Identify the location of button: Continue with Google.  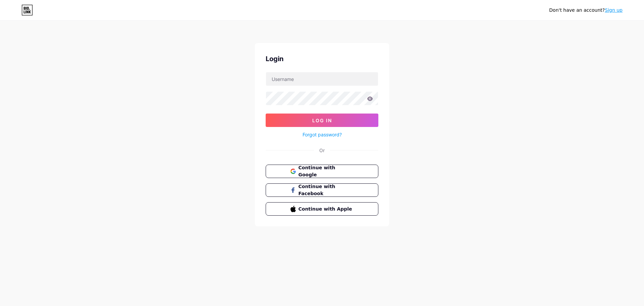
(322, 172).